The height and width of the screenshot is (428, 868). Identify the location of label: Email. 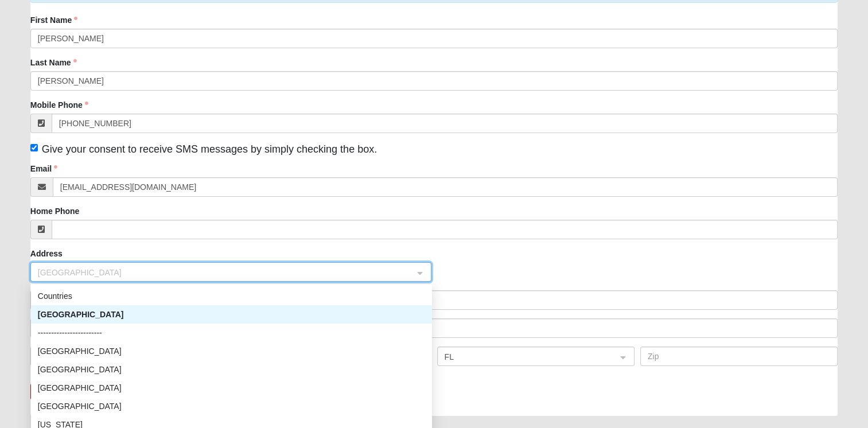
(44, 169).